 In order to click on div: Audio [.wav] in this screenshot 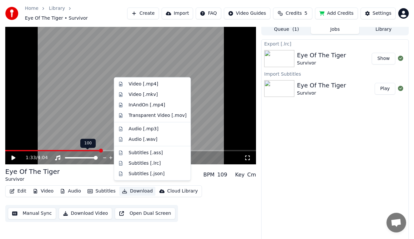, I will do `click(143, 140)`.